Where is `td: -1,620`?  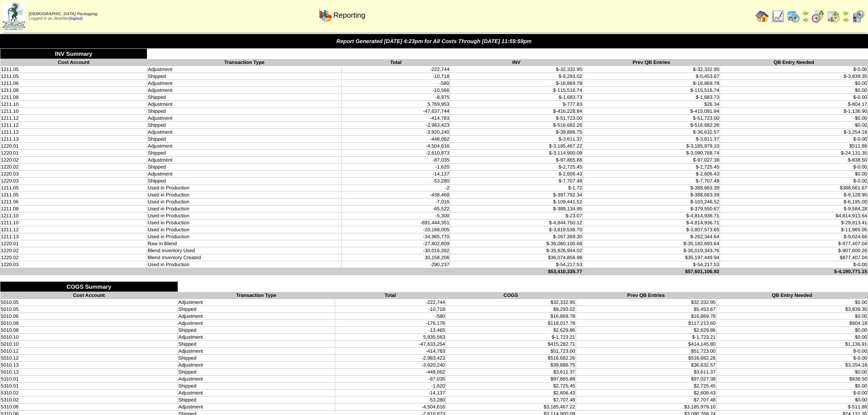 td: -1,620 is located at coordinates (390, 386).